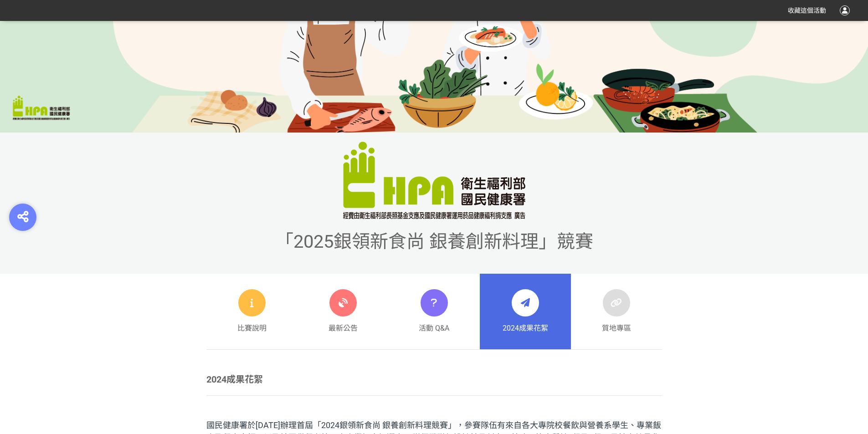  What do you see at coordinates (252, 328) in the screenshot?
I see `span: 比賽說明` at bounding box center [252, 328].